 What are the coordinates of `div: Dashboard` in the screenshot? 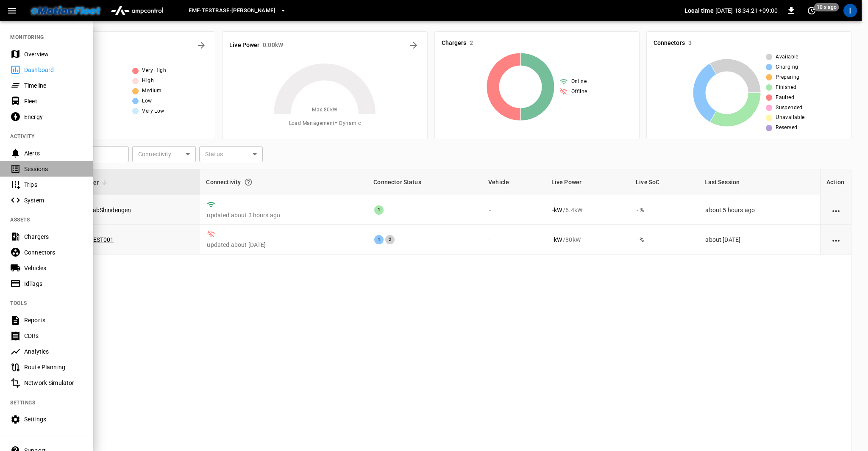 It's located at (53, 70).